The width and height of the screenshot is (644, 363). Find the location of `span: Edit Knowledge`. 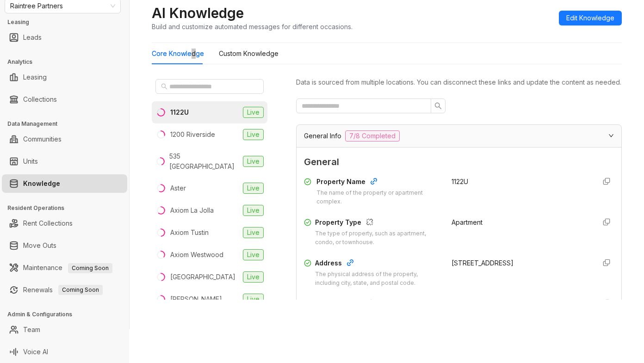

span: Edit Knowledge is located at coordinates (591, 18).